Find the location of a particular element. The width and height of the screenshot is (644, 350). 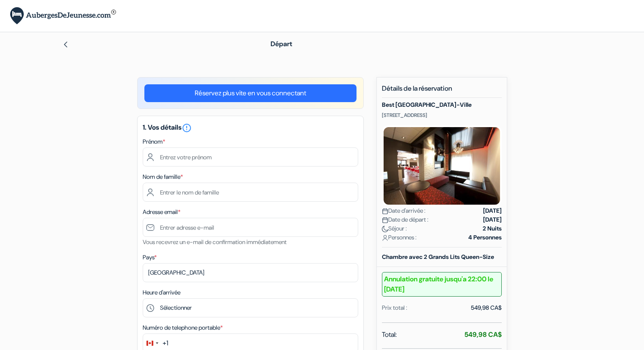

label: Nom de famille is located at coordinates (163, 177).